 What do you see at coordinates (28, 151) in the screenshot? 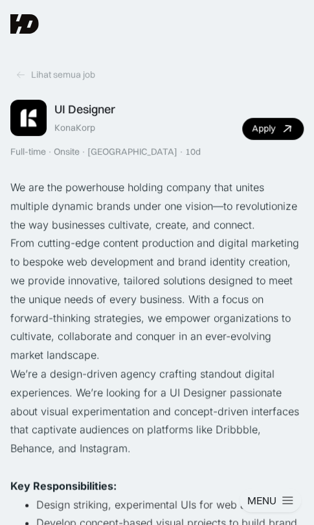
I see `div: Full-time` at bounding box center [28, 151].